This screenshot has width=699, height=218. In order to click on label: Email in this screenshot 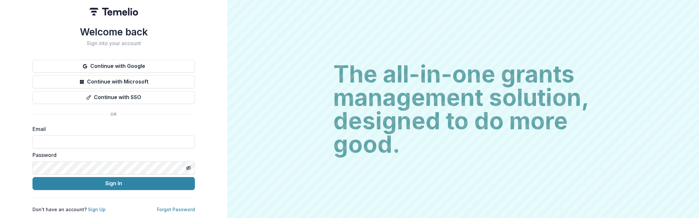, I will do `click(112, 129)`.